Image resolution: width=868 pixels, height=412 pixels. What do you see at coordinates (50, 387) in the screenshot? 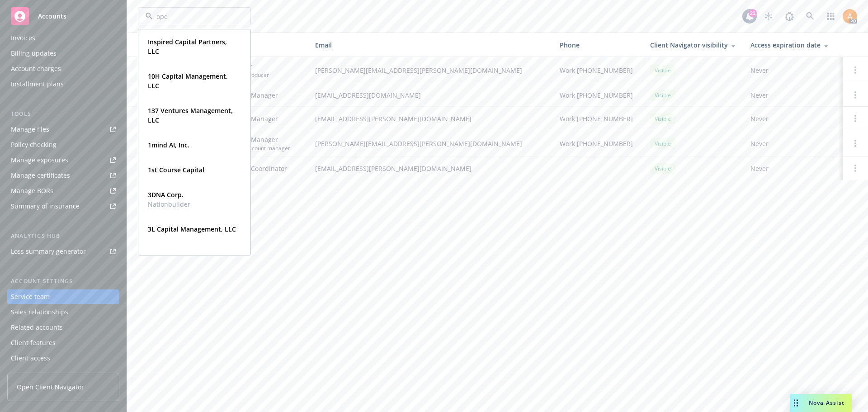
I see `span: Open Client Navigator` at bounding box center [50, 387].